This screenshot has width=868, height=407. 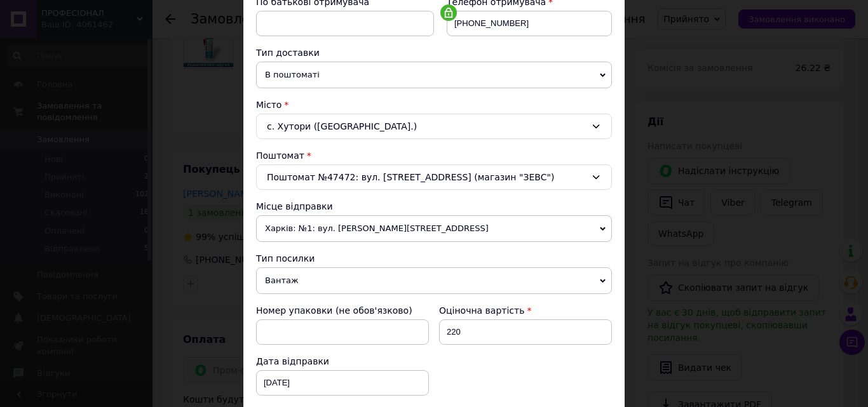 What do you see at coordinates (434, 105) in the screenshot?
I see `div: Місто` at bounding box center [434, 105].